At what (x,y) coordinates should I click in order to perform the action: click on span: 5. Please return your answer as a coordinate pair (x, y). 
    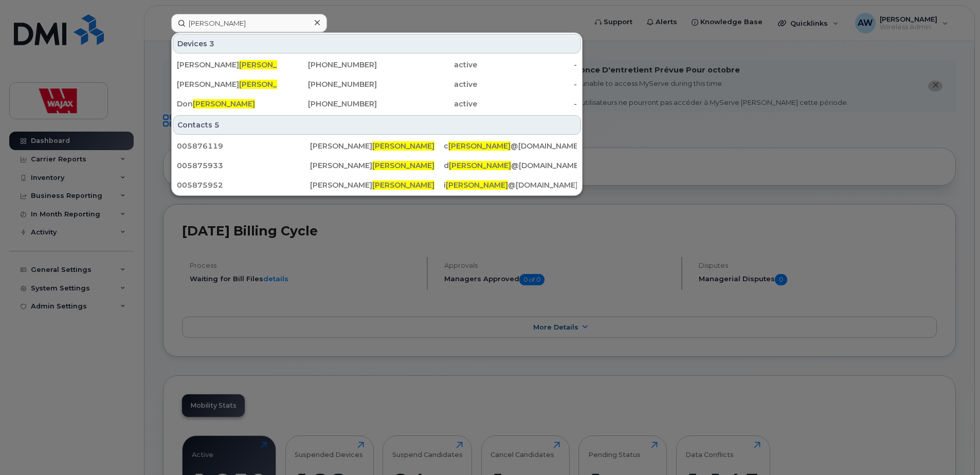
    Looking at the image, I should click on (217, 125).